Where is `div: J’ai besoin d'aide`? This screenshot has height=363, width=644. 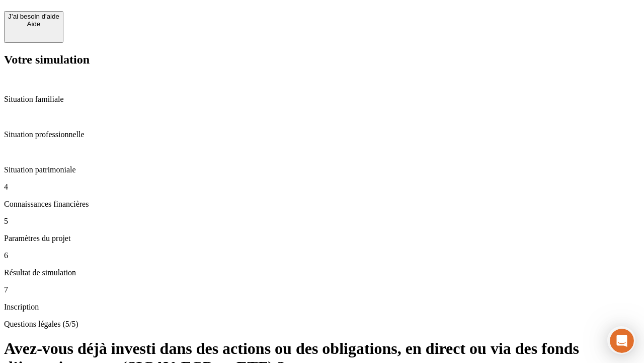
div: J’ai besoin d'aide is located at coordinates (34, 16).